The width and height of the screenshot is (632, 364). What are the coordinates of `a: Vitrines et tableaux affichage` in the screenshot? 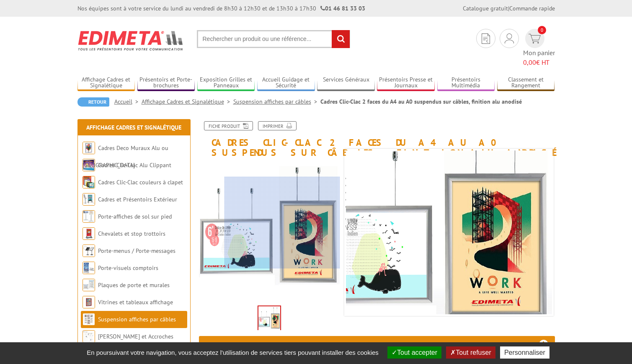 It's located at (135, 302).